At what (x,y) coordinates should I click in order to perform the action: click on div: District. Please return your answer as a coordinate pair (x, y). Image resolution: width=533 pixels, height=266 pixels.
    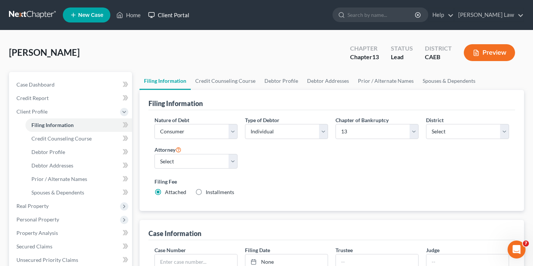
    Looking at the image, I should click on (439, 48).